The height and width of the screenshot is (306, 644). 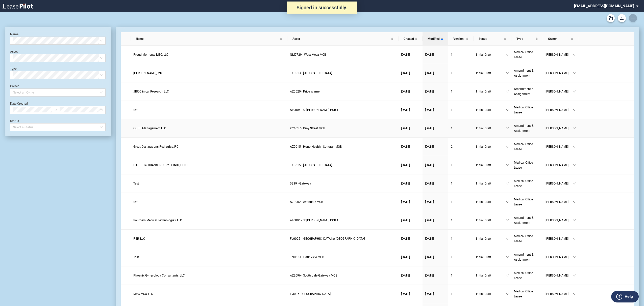 I want to click on span: 1, so click(x=452, y=294).